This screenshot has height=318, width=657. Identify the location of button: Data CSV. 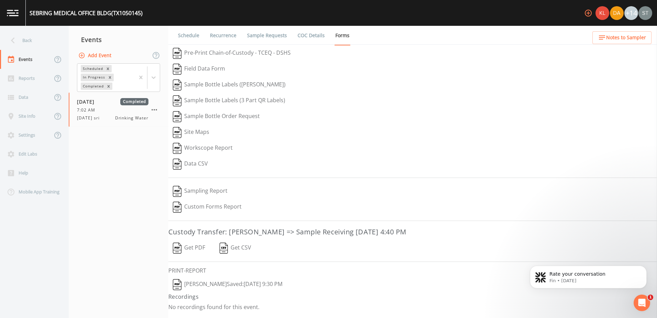
(190, 164).